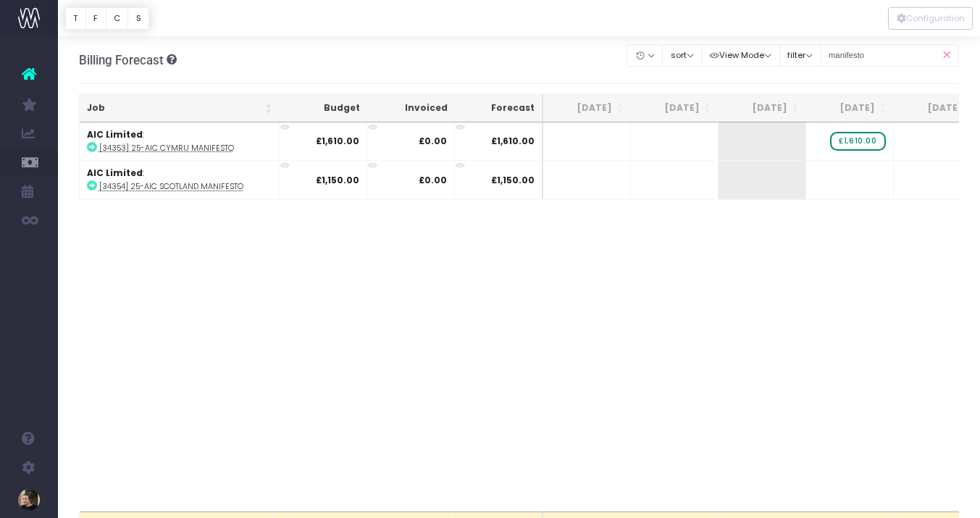  What do you see at coordinates (171, 186) in the screenshot?
I see `abbr: [34354] 25-AIC Scotland Manifesto` at bounding box center [171, 186].